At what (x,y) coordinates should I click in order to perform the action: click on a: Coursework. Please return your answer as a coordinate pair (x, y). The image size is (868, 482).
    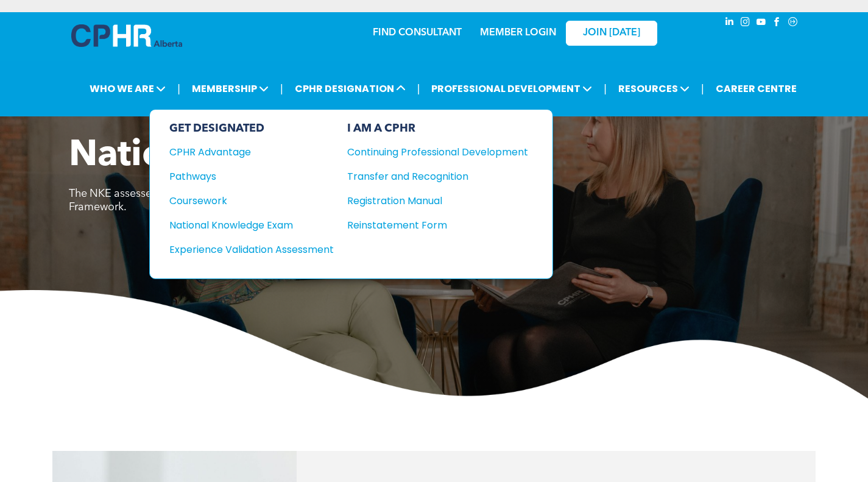
    Looking at the image, I should click on (252, 201).